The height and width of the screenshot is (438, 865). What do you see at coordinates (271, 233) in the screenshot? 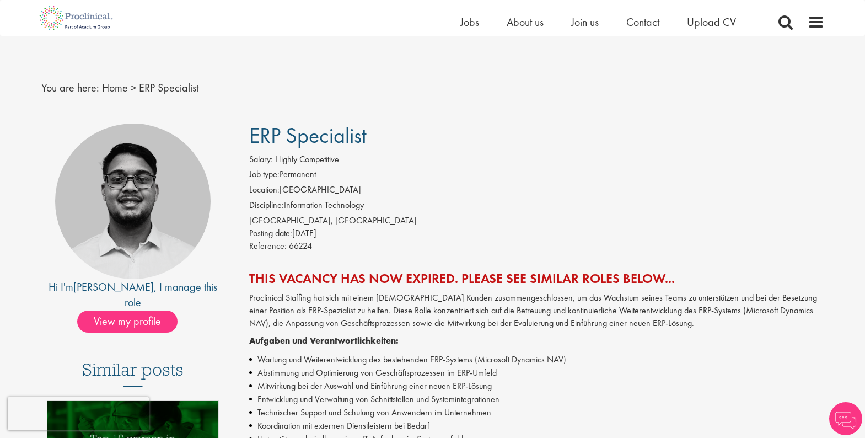
I see `span: Posting date:` at bounding box center [271, 233].